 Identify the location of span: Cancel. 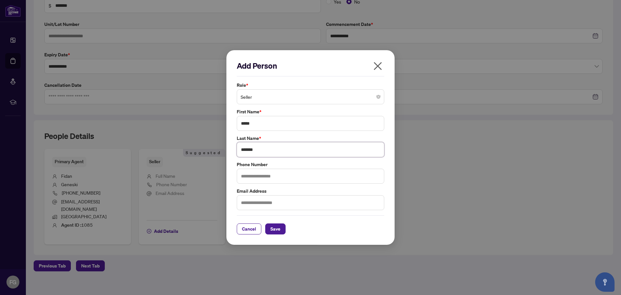
(249, 229).